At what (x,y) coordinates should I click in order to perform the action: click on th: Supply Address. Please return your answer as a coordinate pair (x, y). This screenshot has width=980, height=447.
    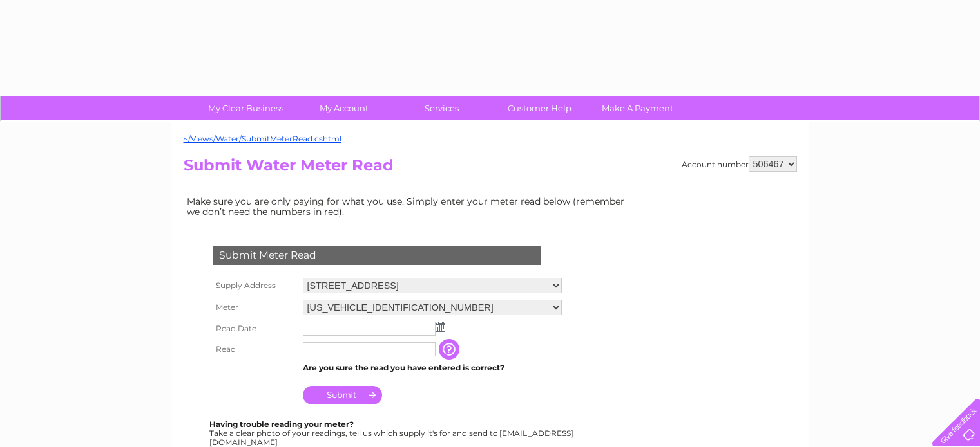
    Looking at the image, I should click on (254, 286).